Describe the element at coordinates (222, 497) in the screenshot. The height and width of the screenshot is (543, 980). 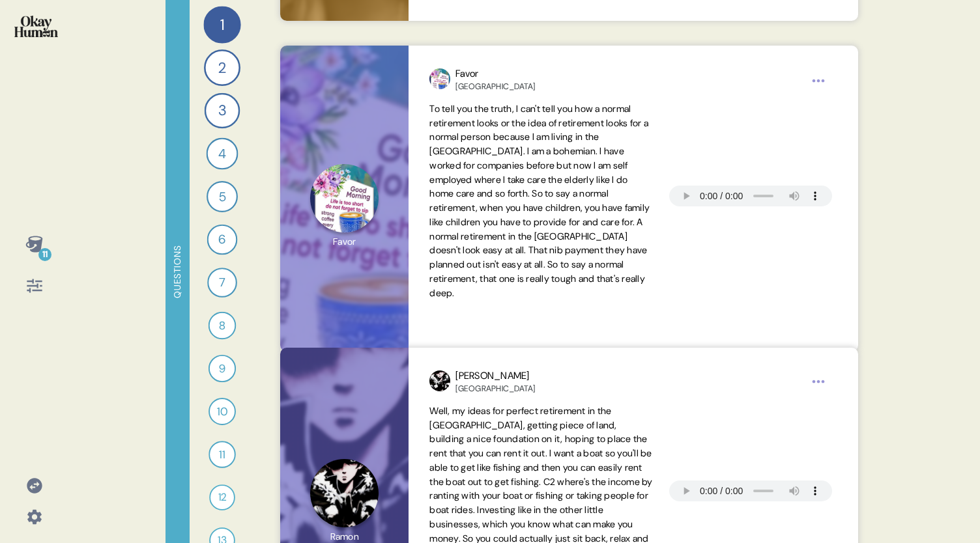
I see `div: 12` at that location.